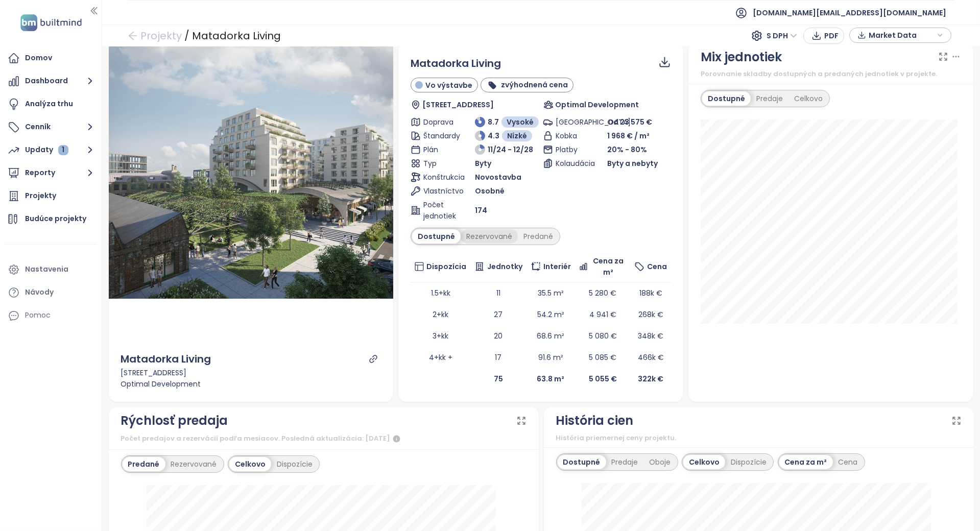 This screenshot has width=980, height=531. Describe the element at coordinates (51, 150) in the screenshot. I see `button: Updaty 1` at that location.